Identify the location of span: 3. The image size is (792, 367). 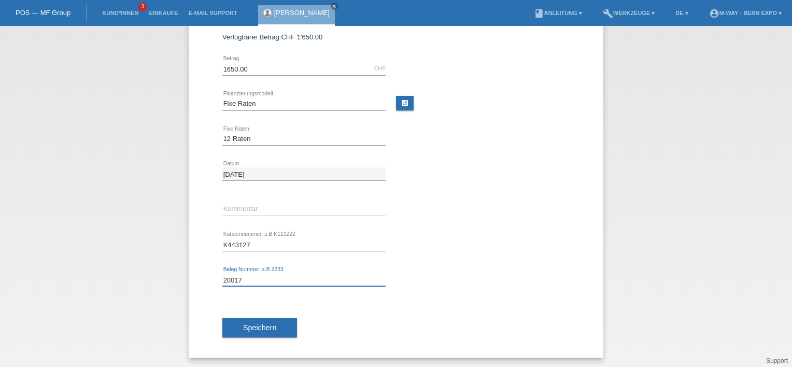
(143, 7).